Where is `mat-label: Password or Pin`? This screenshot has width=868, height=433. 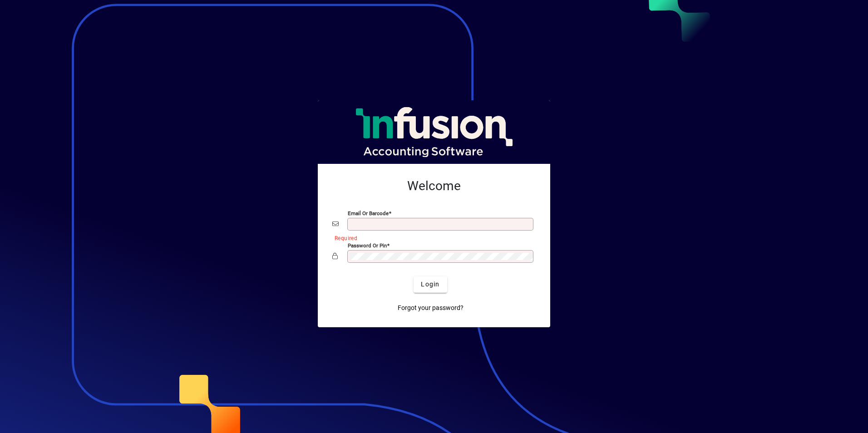 mat-label: Password or Pin is located at coordinates (368, 245).